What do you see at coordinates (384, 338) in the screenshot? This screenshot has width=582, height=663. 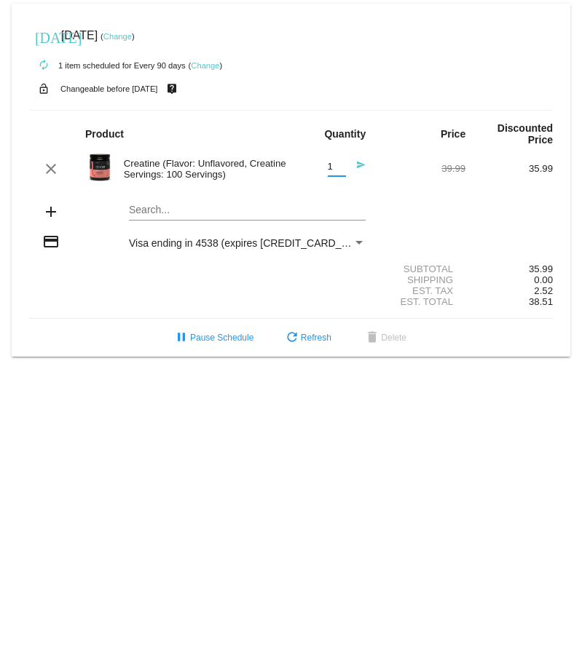 I see `button: Delete` at bounding box center [384, 338].